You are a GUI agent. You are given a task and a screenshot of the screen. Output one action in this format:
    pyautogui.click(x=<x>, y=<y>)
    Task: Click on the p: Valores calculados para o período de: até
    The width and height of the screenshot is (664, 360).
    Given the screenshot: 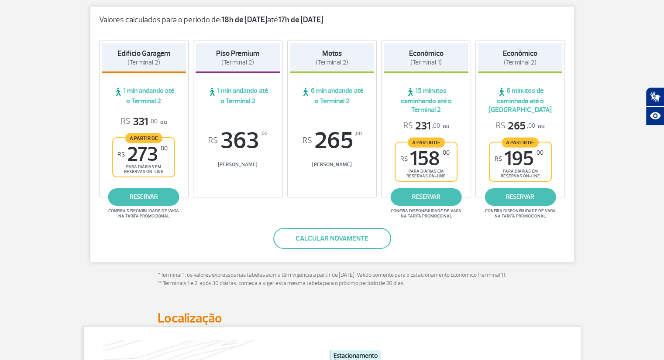 What is the action you would take?
    pyautogui.click(x=332, y=20)
    